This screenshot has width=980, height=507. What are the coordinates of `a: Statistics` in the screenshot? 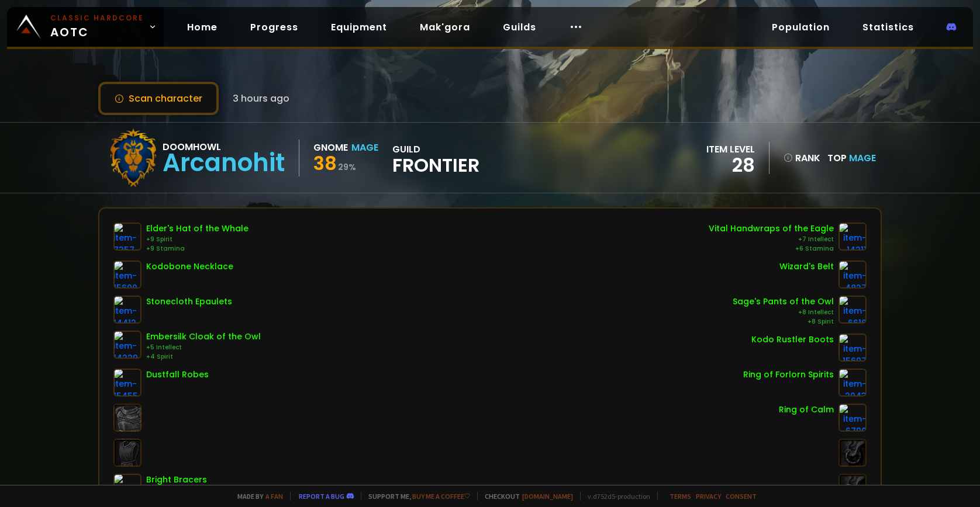 It's located at (889, 27).